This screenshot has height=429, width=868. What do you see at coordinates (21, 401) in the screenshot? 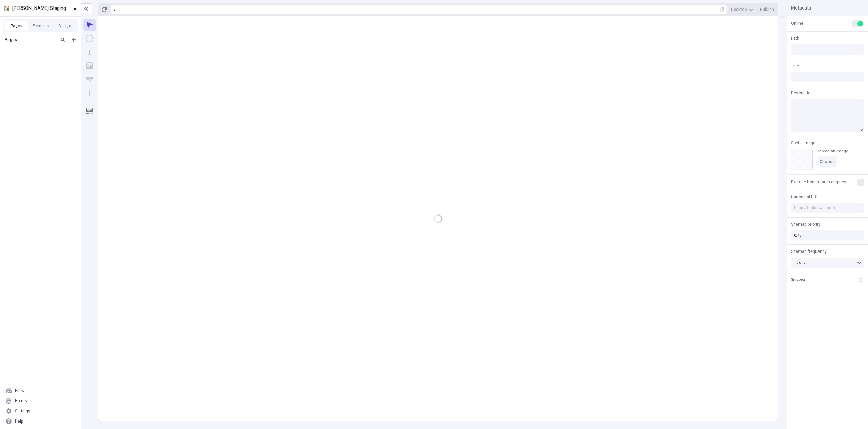
I see `div: Forms` at bounding box center [21, 401].